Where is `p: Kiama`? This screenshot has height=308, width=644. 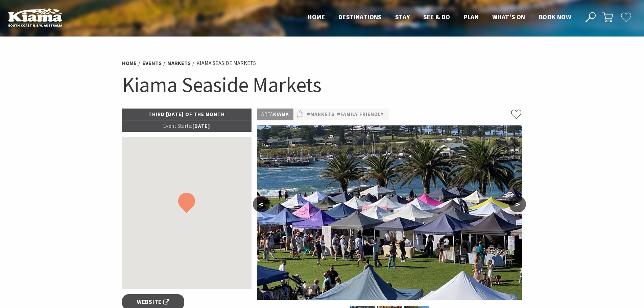 p: Kiama is located at coordinates (275, 114).